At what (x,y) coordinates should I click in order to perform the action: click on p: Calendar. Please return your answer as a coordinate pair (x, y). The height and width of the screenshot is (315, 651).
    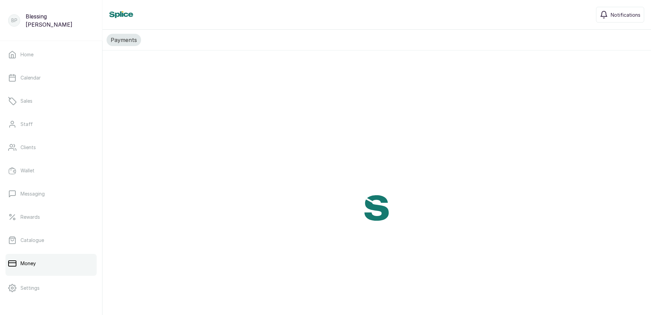
    Looking at the image, I should click on (30, 78).